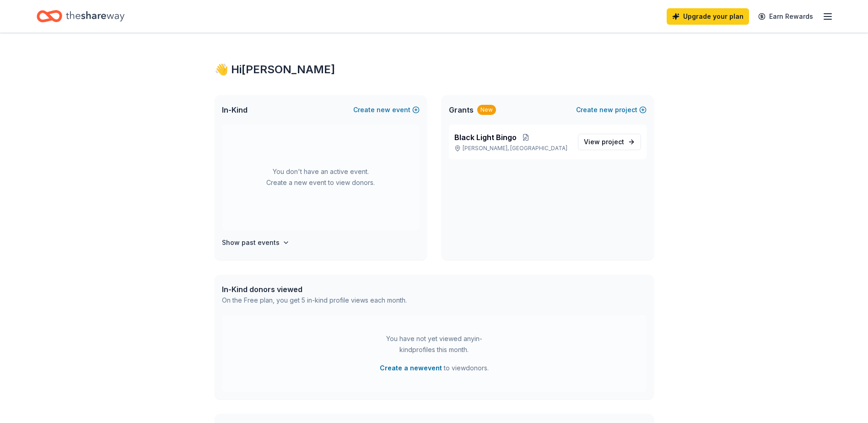  I want to click on span: Grants, so click(461, 110).